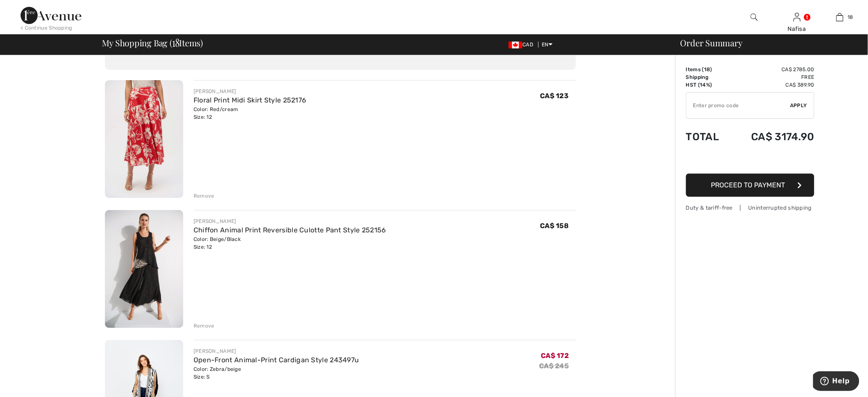  What do you see at coordinates (748, 185) in the screenshot?
I see `span: Proceed to Payment` at bounding box center [748, 185].